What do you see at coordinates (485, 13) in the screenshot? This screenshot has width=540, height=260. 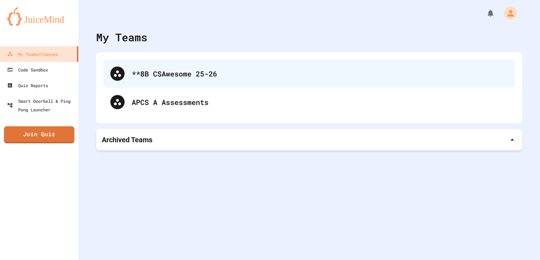 I see `div: My Notifications` at bounding box center [485, 13].